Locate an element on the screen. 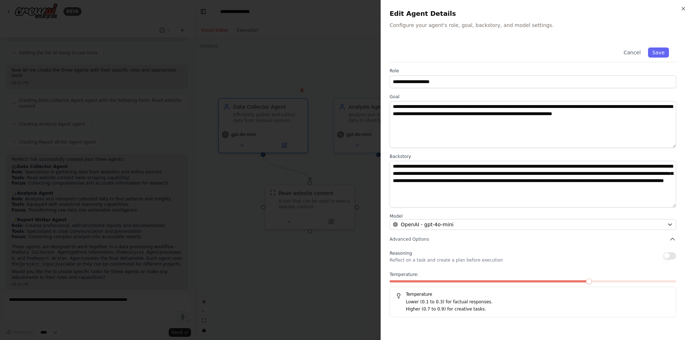 The image size is (692, 340). p: Lower (0.1 to 0.3) for factual responses. is located at coordinates (538, 303).